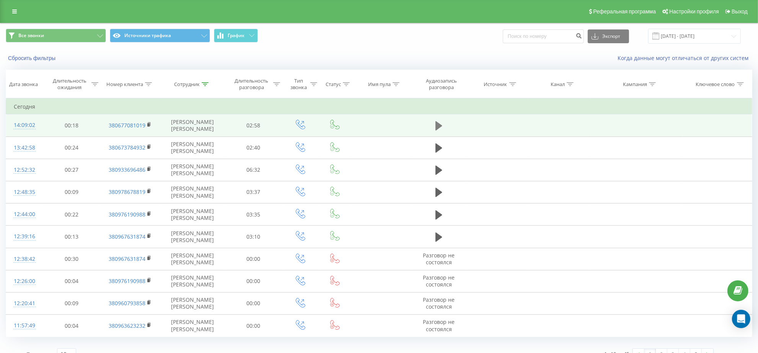 The height and width of the screenshot is (353, 758). Describe the element at coordinates (694, 11) in the screenshot. I see `span: Настройки профиля` at that location.